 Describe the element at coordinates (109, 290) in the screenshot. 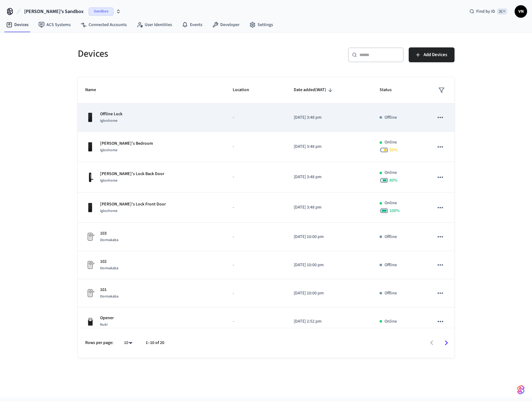

I see `p: 101` at that location.